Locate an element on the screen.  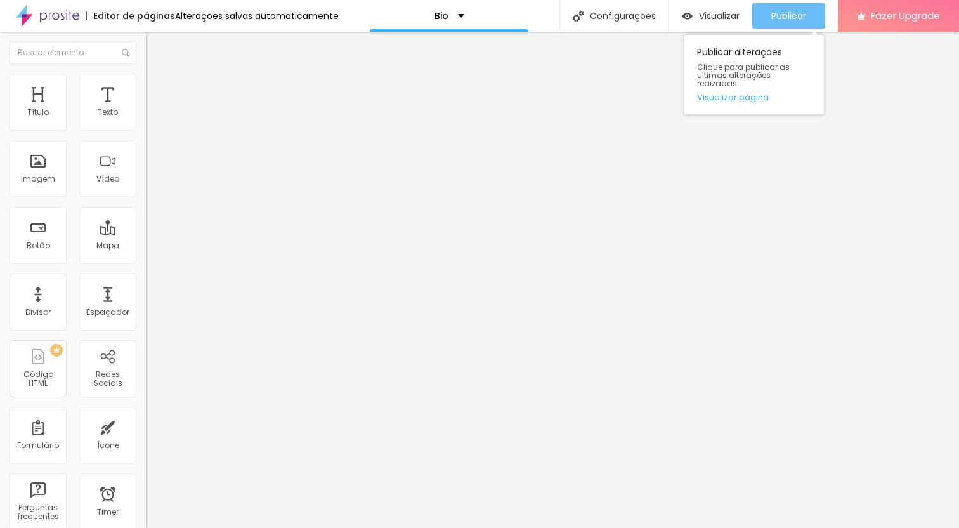
div: Editor de páginas is located at coordinates (130, 16).